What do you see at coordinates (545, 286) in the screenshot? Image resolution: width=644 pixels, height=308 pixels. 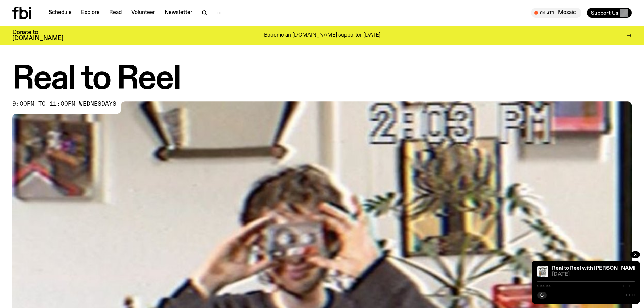 I see `span: 0:00:00` at bounding box center [545, 286].